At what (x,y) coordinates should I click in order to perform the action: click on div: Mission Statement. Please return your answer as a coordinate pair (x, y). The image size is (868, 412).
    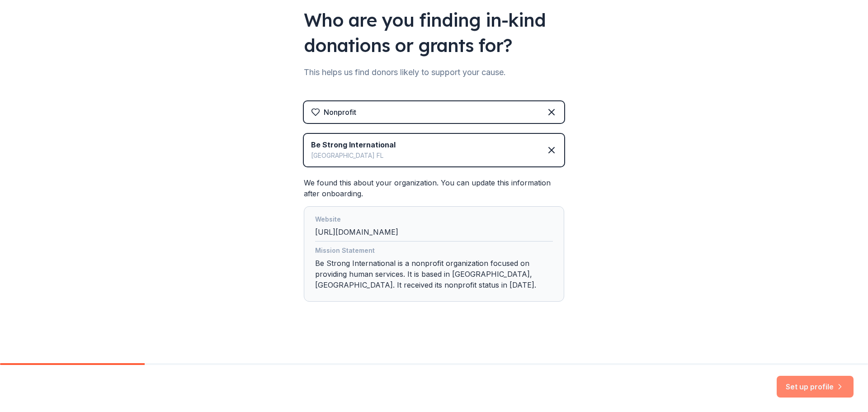
    Looking at the image, I should click on (434, 252).